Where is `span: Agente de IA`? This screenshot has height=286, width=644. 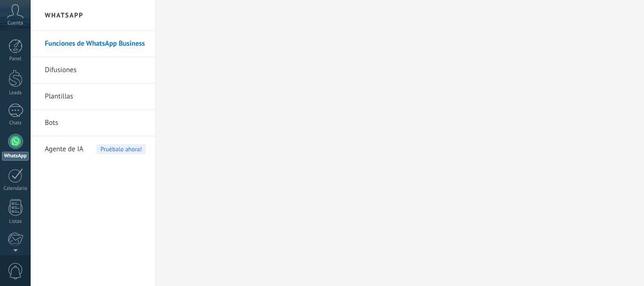
span: Agente de IA is located at coordinates (64, 149).